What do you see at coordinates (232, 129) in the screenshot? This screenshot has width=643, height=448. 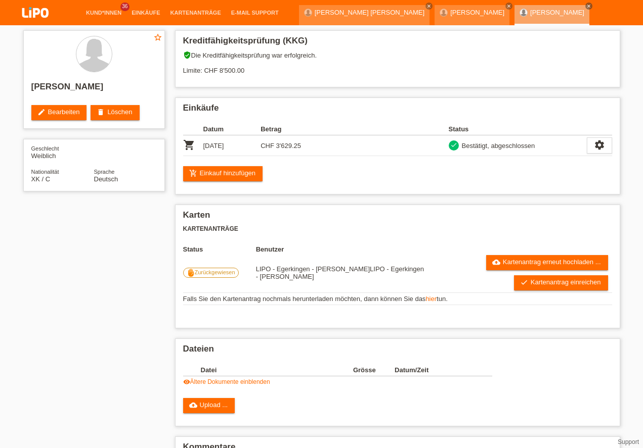 I see `th: Datum` at bounding box center [232, 129].